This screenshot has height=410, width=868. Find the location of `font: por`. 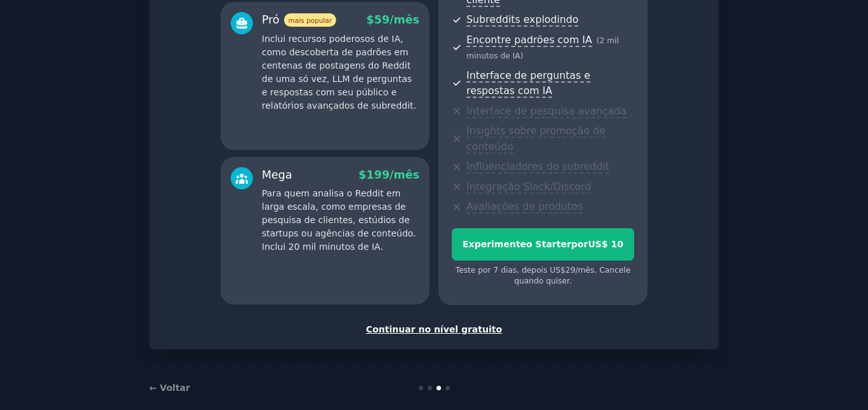

font: por is located at coordinates (579, 244).